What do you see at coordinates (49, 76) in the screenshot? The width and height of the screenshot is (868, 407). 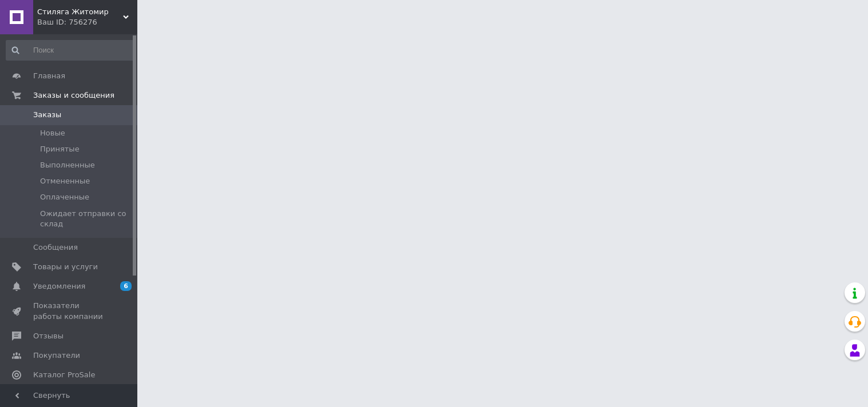 I see `span: Главная` at bounding box center [49, 76].